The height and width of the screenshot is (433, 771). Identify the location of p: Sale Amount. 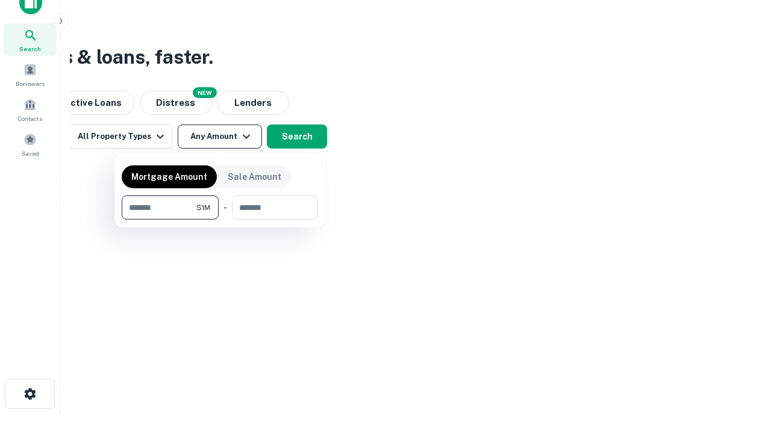
(254, 177).